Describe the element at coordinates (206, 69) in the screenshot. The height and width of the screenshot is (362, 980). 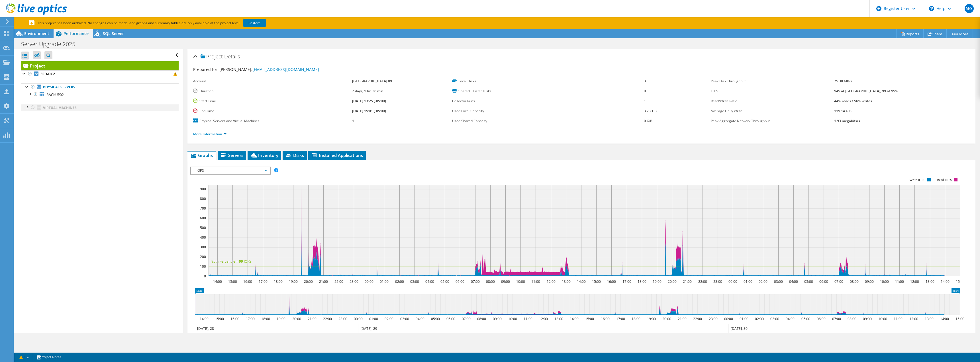
I see `label: Prepared for:` at that location.